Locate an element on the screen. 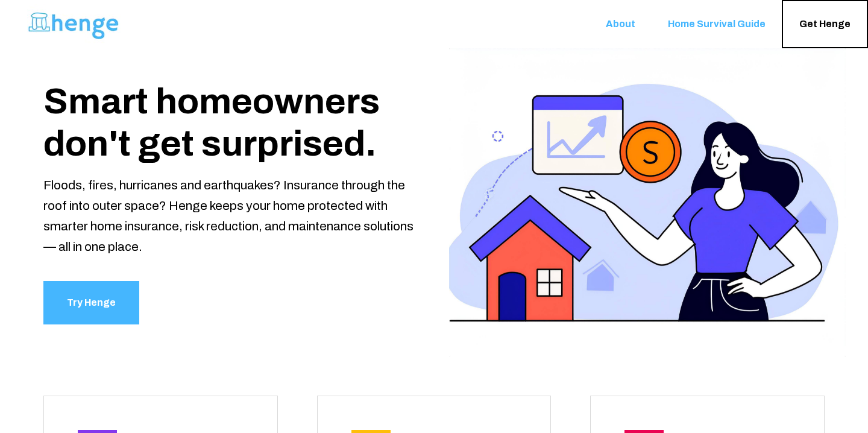  div: Floods, fires, hurricanes and earthquakes? Insurance through the roof into outer space? Henge kee... is located at coordinates (231, 216).